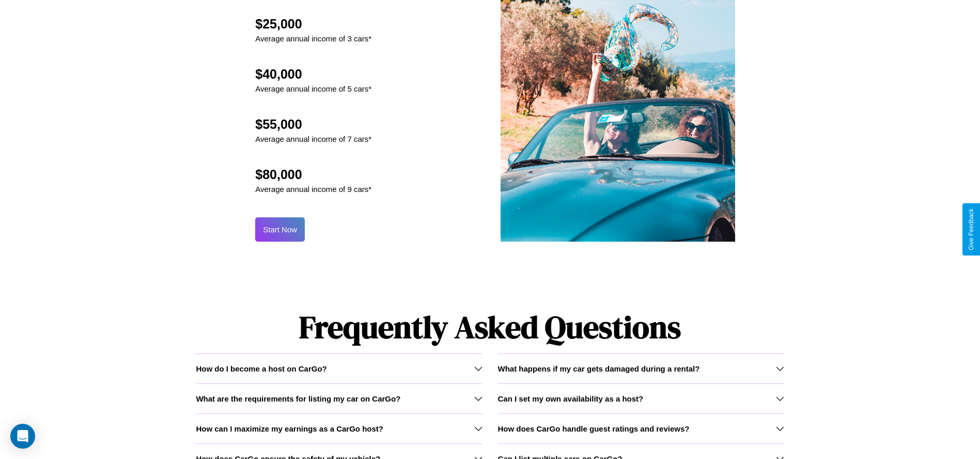  What do you see at coordinates (598, 368) in the screenshot?
I see `h3: What happens if my car gets damaged during a rental?` at bounding box center [598, 368].